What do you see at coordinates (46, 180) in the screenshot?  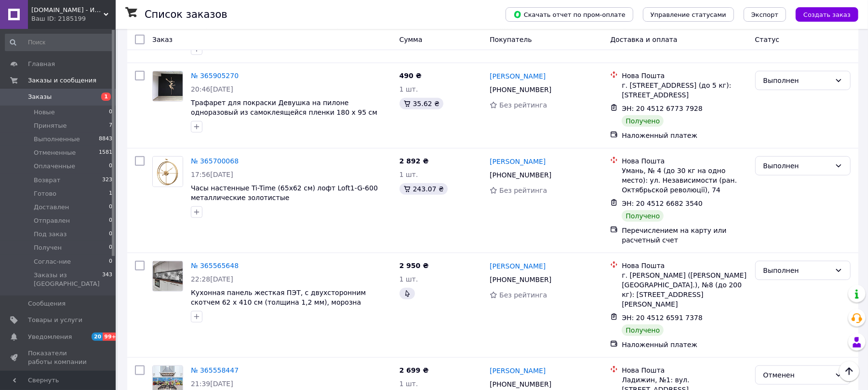 I see `span: Возврат` at bounding box center [46, 180].